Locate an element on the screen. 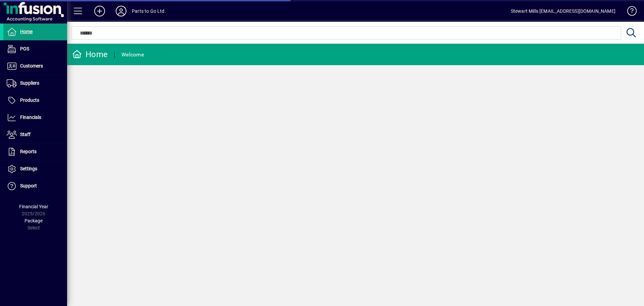 The image size is (644, 306). a: Knowledge Base is located at coordinates (629, 12).